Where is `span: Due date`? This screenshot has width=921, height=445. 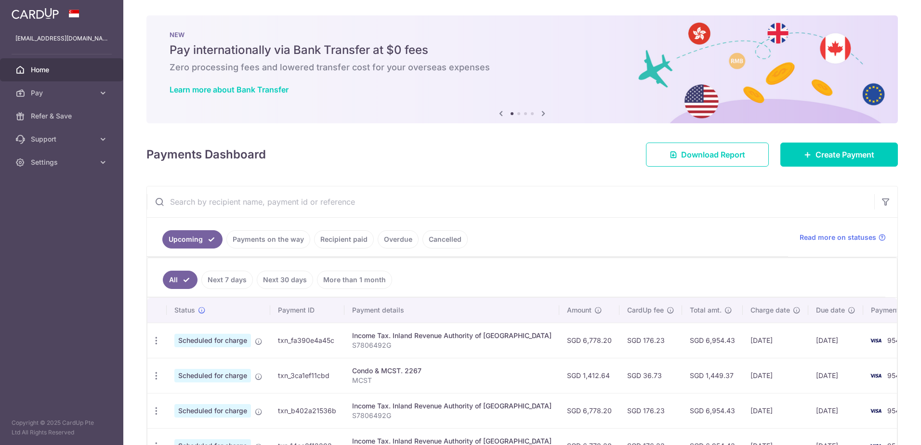
span: Due date is located at coordinates (830, 310).